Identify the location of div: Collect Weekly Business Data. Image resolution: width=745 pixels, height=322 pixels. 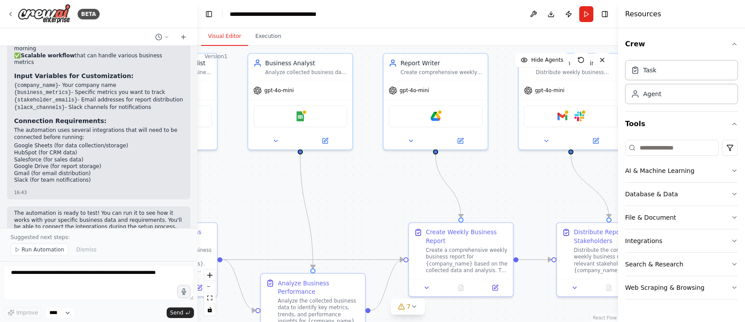
(171, 236).